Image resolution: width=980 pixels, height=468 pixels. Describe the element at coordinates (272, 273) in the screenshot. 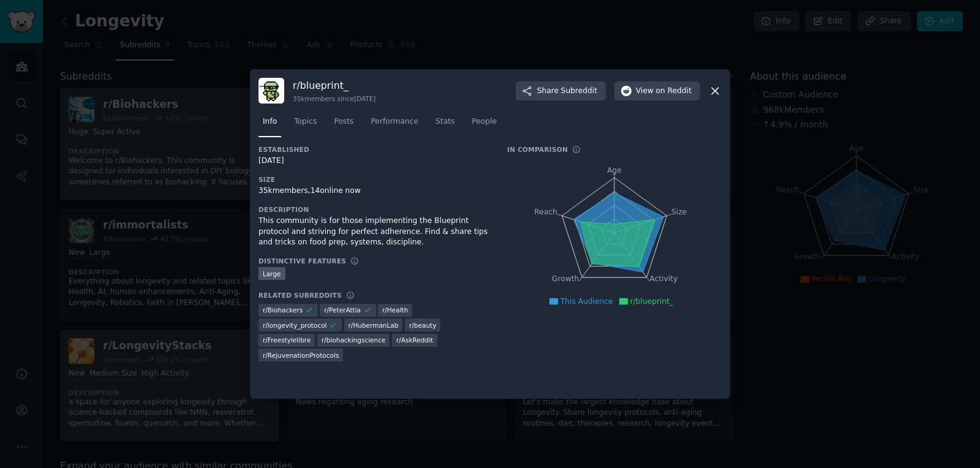

I see `div: Large` at that location.